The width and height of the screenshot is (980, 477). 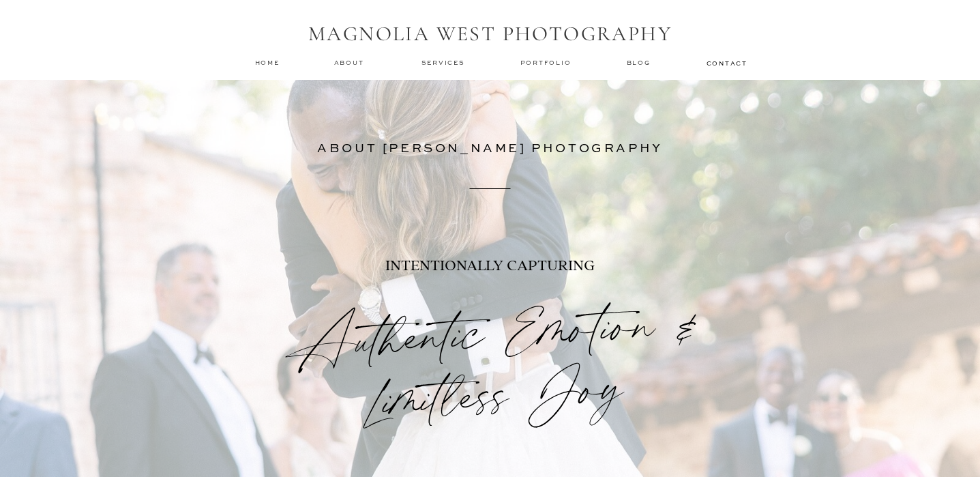 I want to click on h1: MAGNOLIA WEST PHOTOGRAPHY, so click(x=490, y=34).